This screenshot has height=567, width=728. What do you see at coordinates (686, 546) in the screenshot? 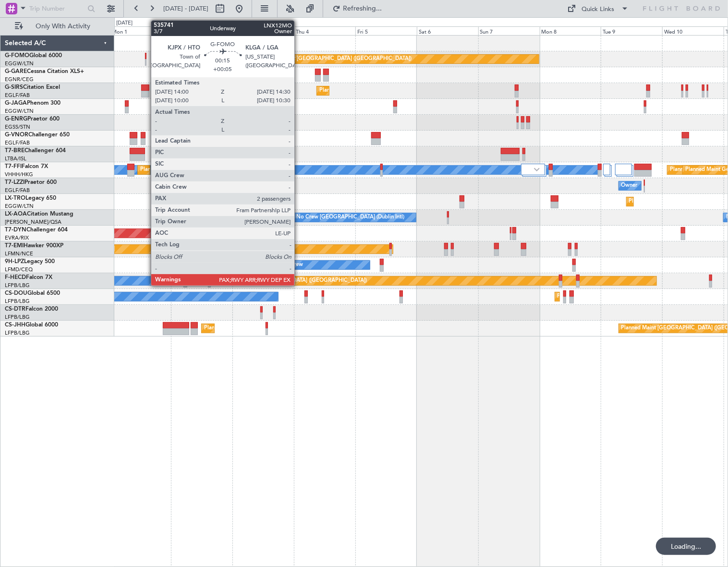
I see `div: Loading...` at bounding box center [686, 546].